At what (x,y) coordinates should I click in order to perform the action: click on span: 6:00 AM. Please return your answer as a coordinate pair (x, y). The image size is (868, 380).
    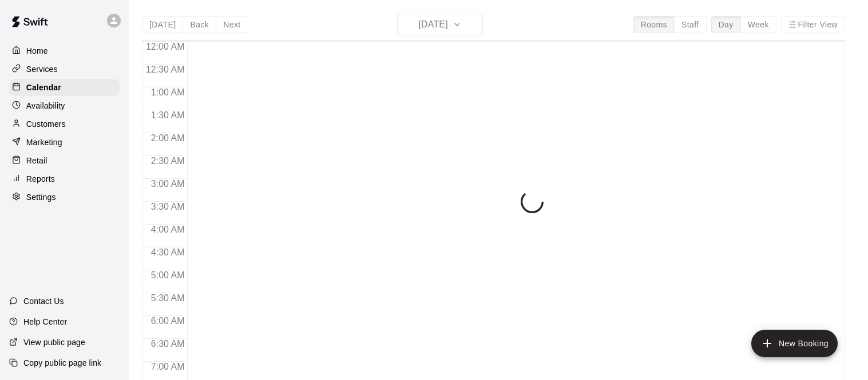
    Looking at the image, I should click on (167, 321).